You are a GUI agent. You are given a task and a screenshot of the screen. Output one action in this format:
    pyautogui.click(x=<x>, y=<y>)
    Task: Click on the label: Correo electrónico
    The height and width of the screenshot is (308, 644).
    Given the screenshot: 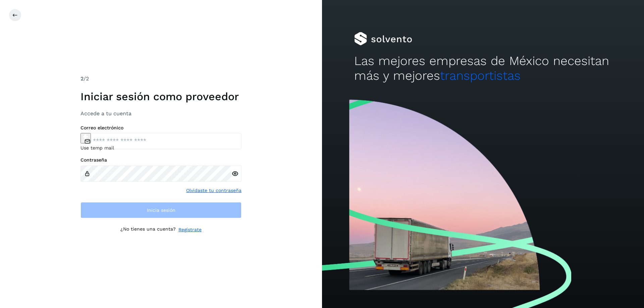 What is the action you would take?
    pyautogui.click(x=161, y=128)
    